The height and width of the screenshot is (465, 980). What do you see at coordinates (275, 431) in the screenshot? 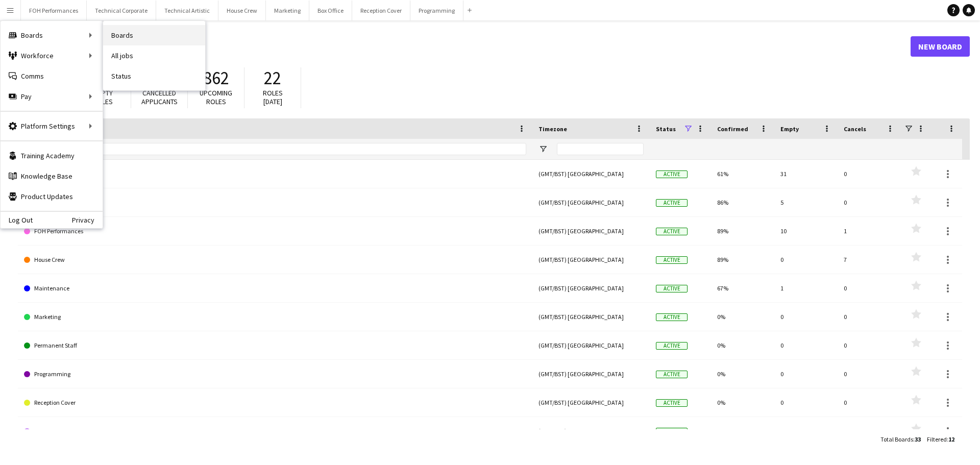
I see `a: Technical Artistic` at bounding box center [275, 431].